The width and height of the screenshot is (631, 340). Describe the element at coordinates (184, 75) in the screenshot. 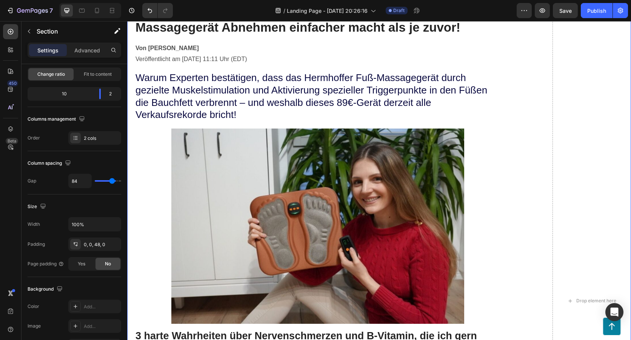

I see `span: Warum Experten bestätigen, dass das Hermhoffer Fuß-Massagegerät durch gezielte Muskelstimulation ...` at that location.